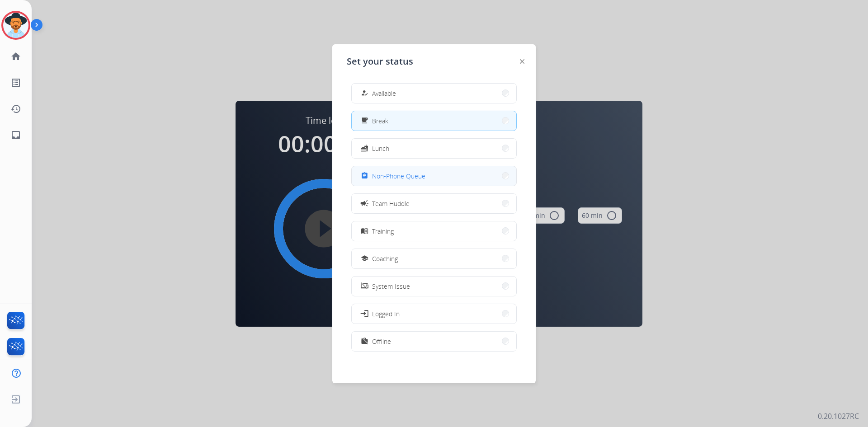 Image resolution: width=868 pixels, height=427 pixels. Describe the element at coordinates (364, 203) in the screenshot. I see `mat-icon: campaign` at that location.